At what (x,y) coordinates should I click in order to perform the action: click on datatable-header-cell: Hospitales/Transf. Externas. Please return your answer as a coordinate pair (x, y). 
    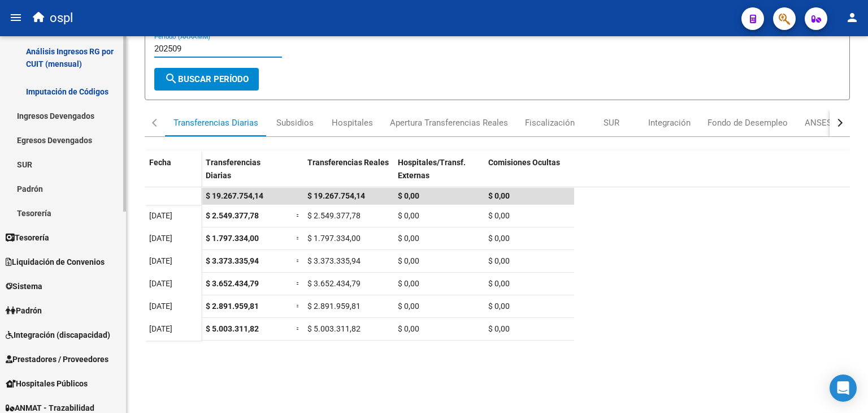
    Looking at the image, I should click on (439, 174).